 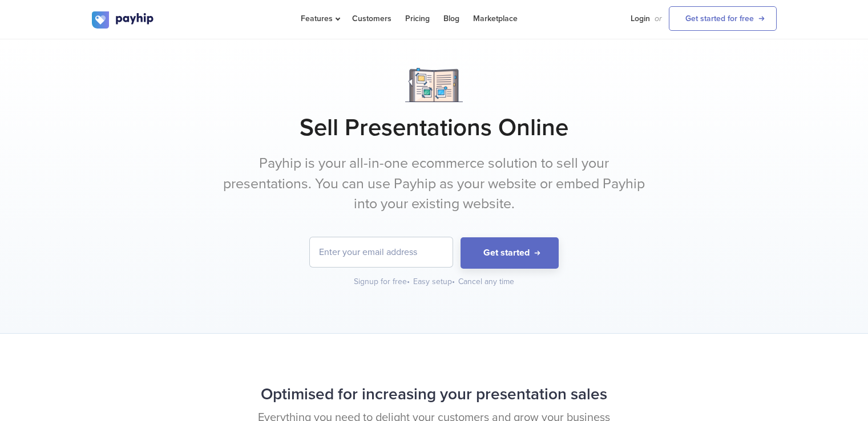 What do you see at coordinates (434, 85) in the screenshot?
I see `img: Notebook.png` at bounding box center [434, 85].